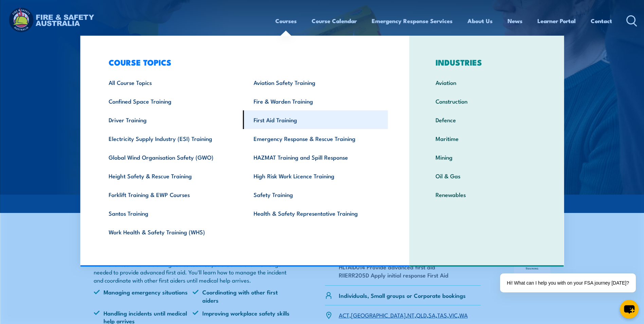 The width and height of the screenshot is (644, 324). I want to click on h3: COURSE TOPICS, so click(243, 62).